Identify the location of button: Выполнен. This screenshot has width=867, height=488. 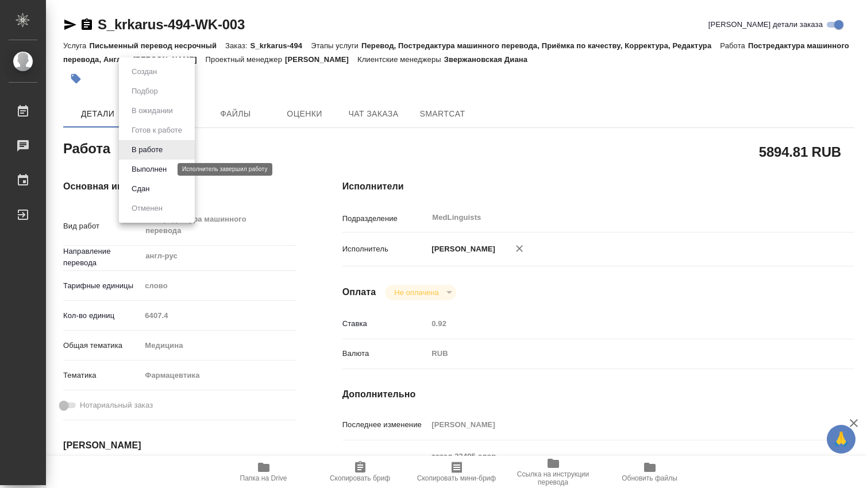
(149, 170).